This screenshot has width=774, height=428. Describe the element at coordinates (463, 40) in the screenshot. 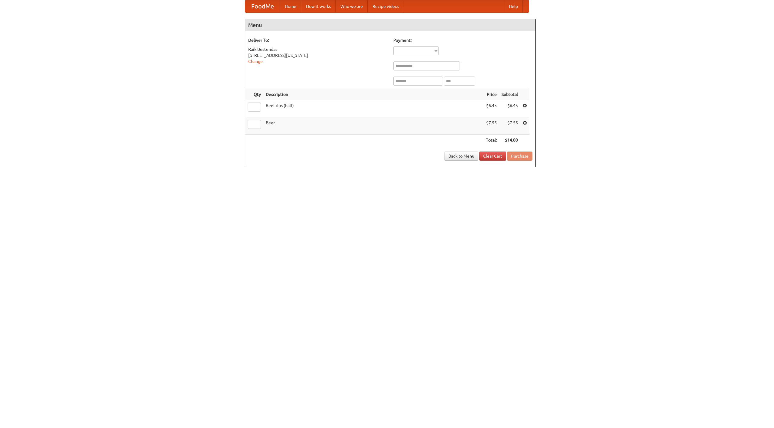

I see `h5: Payment:` at that location.